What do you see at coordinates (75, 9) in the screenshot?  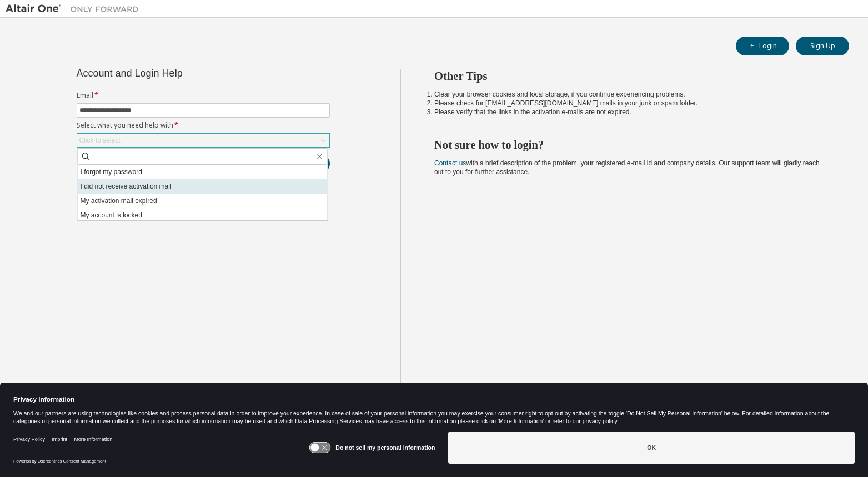 I see `img: Altair One` at bounding box center [75, 9].